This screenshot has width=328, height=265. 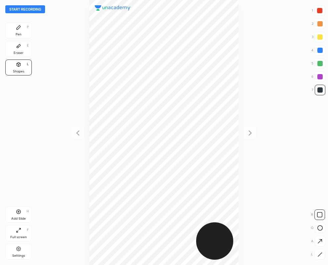 I want to click on div: O, so click(x=318, y=228).